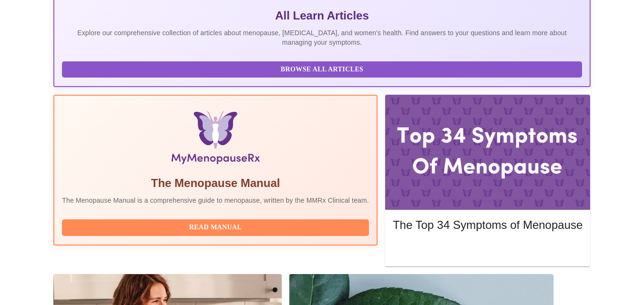  What do you see at coordinates (489, 249) in the screenshot?
I see `a: Read More` at bounding box center [489, 249].